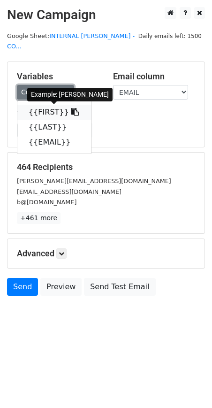  What do you see at coordinates (71, 41) in the screenshot?
I see `small: Google Sheet:` at bounding box center [71, 41].